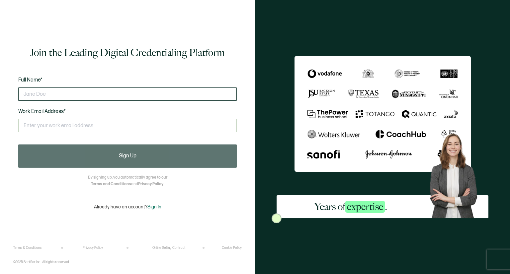 The image size is (510, 274). I want to click on span: Sign Up, so click(127, 156).